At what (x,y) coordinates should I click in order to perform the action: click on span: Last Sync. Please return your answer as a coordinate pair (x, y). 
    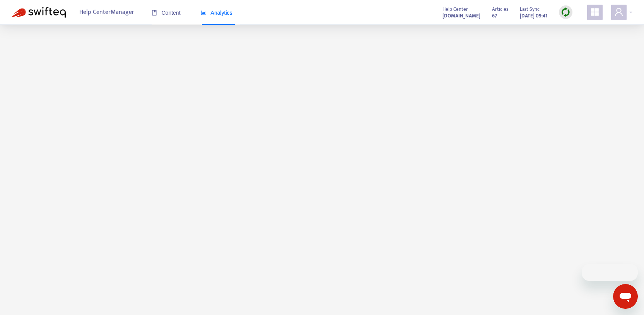
    Looking at the image, I should click on (530, 9).